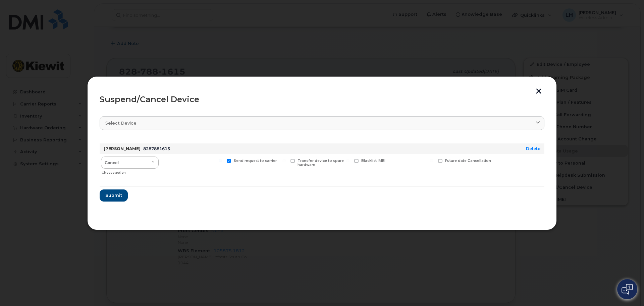 The width and height of the screenshot is (644, 306). What do you see at coordinates (322, 123) in the screenshot?
I see `a: Select device` at bounding box center [322, 123].